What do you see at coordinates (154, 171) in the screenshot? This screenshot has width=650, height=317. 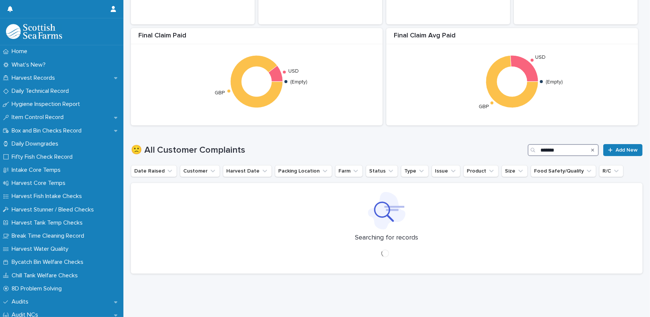 I see `button: Date Raised` at bounding box center [154, 171].